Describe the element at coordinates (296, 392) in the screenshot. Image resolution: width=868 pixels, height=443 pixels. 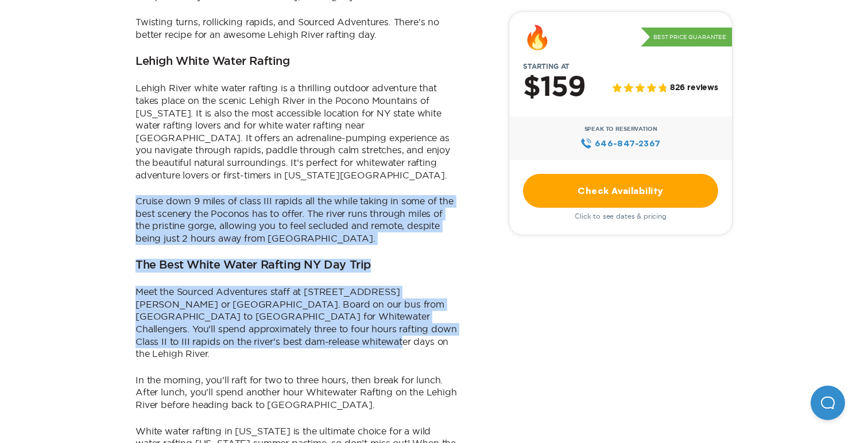
I see `p: In the morning, you’ll raft for two to three hours, then break for lunch. After lunch, you’ll spe...` at that location.